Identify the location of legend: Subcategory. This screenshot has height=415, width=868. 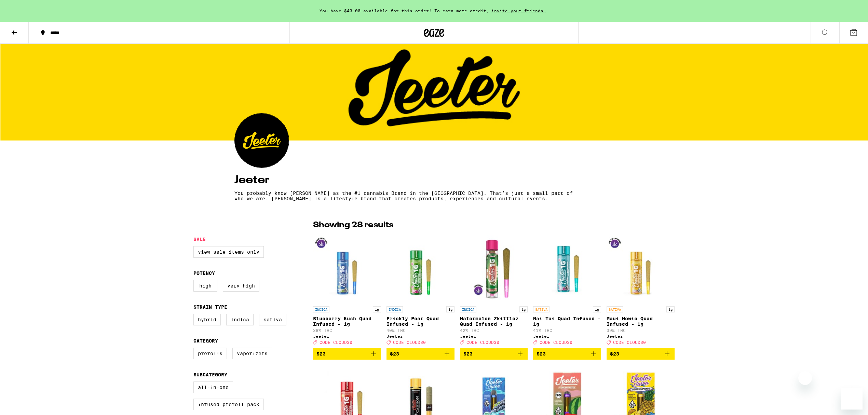
(210, 375).